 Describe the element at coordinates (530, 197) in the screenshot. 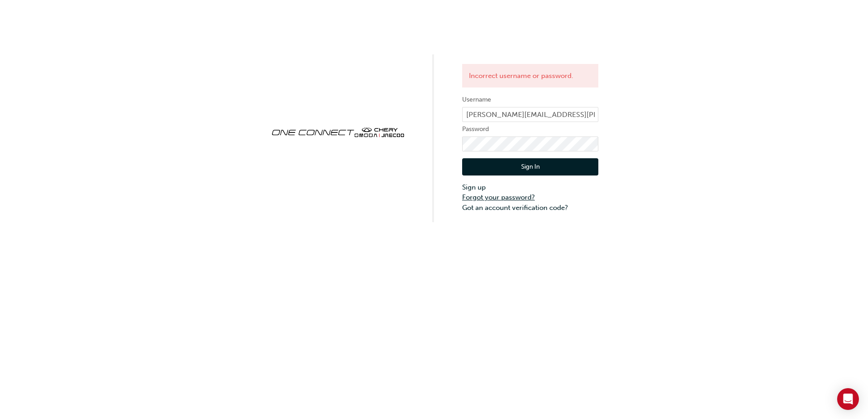

I see `a: Forgot your password?` at that location.